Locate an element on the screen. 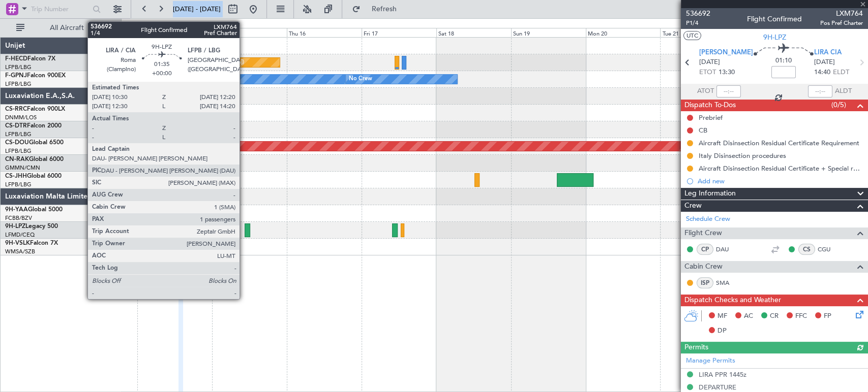 This screenshot has height=392, width=868. div: Flight Confirmed is located at coordinates (774, 19).